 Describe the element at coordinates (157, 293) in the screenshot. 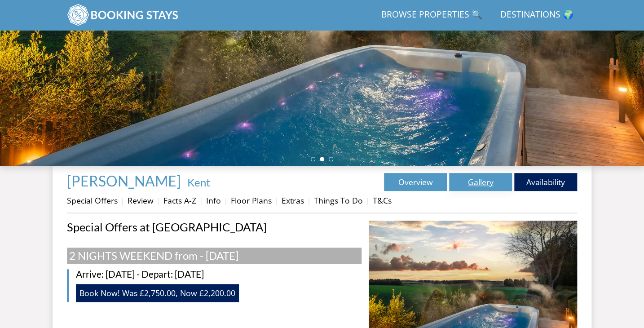

I see `a: Book Now! Was £2,750.00, Now £2,200.00` at that location.